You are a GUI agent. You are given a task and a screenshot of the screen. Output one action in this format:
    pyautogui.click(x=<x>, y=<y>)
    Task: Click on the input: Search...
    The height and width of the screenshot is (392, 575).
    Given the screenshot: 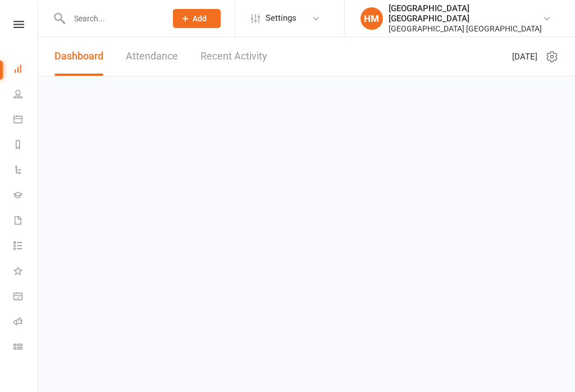 What is the action you would take?
    pyautogui.click(x=112, y=19)
    